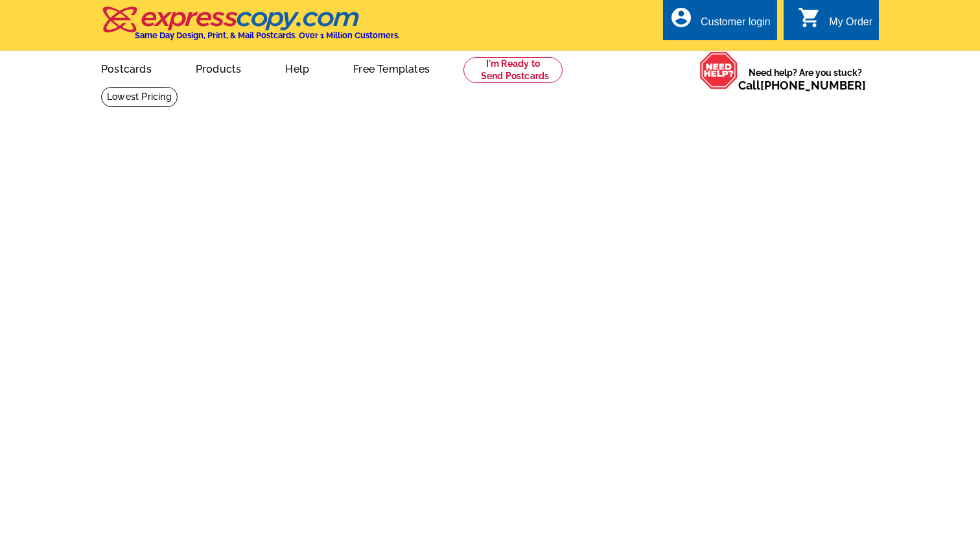 The width and height of the screenshot is (980, 556). Describe the element at coordinates (267, 35) in the screenshot. I see `h4: Same Day Design, Print, & Mail Postcards. Over 1 Million Customers.` at that location.